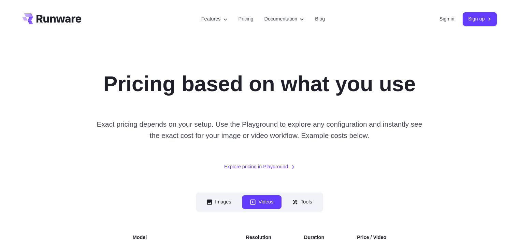 Image resolution: width=519 pixels, height=240 pixels. I want to click on p: Exact pricing depends on your setup. Use the Playground to explore any configuration and instantl..., so click(259, 130).